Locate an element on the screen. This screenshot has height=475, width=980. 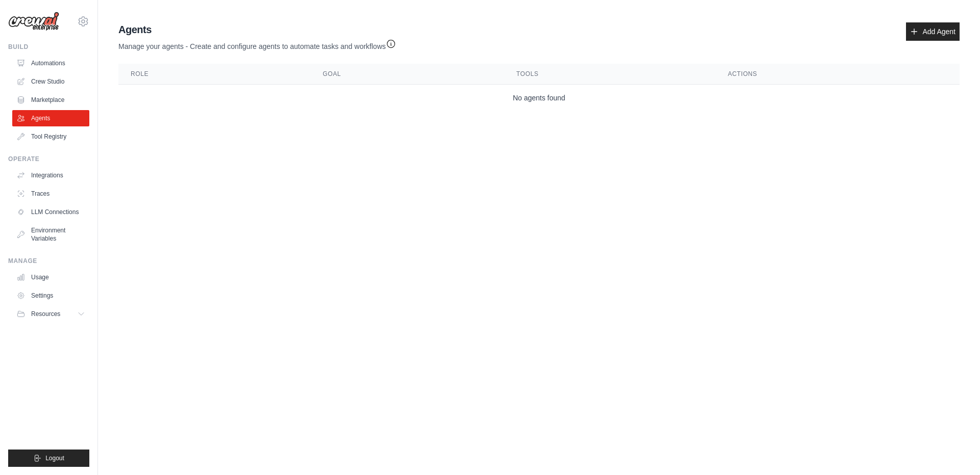
a: Tool Registry is located at coordinates (51, 137).